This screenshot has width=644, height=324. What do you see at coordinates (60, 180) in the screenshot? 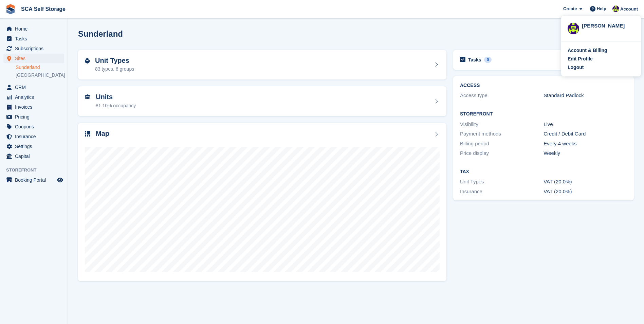
I see `a: Preview store` at bounding box center [60, 180].